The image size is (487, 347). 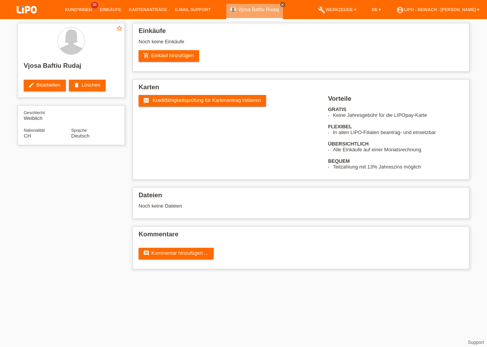 I want to click on span: Deutsch, so click(x=80, y=136).